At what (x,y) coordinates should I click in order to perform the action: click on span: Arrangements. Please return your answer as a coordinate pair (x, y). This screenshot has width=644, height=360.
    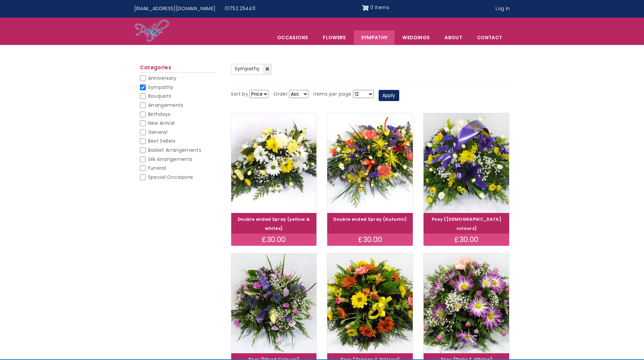
    Looking at the image, I should click on (166, 105).